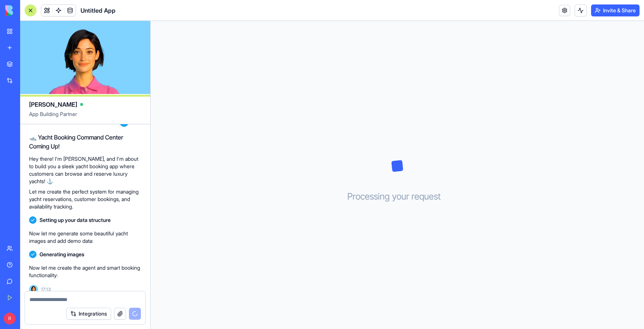 The width and height of the screenshot is (644, 329). What do you see at coordinates (10, 318) in the screenshot?
I see `span: R` at bounding box center [10, 318].